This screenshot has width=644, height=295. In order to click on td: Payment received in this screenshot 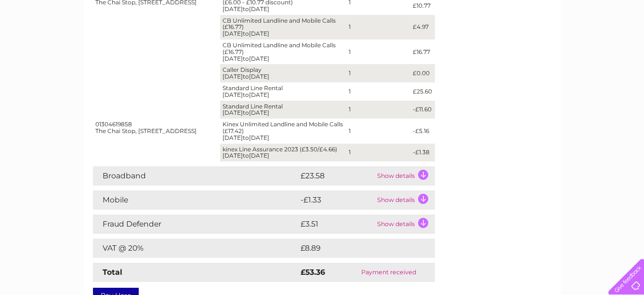, I will do `click(388, 272)`.